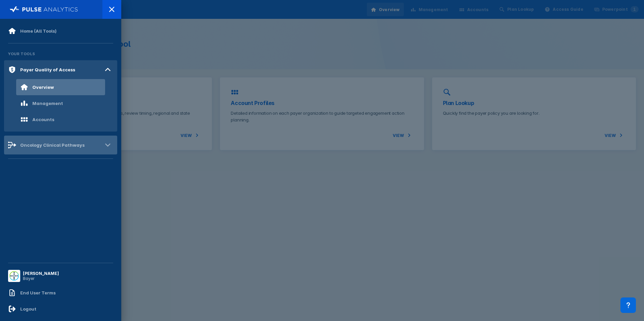 The image size is (644, 321). Describe the element at coordinates (52, 145) in the screenshot. I see `div: Oncology Clinical Pathways` at that location.